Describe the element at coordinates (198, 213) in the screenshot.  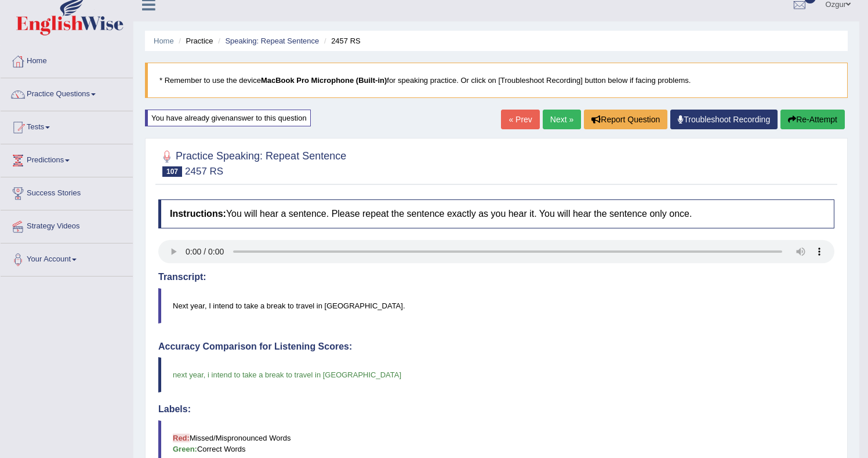
I see `b: Instructions:` at that location.